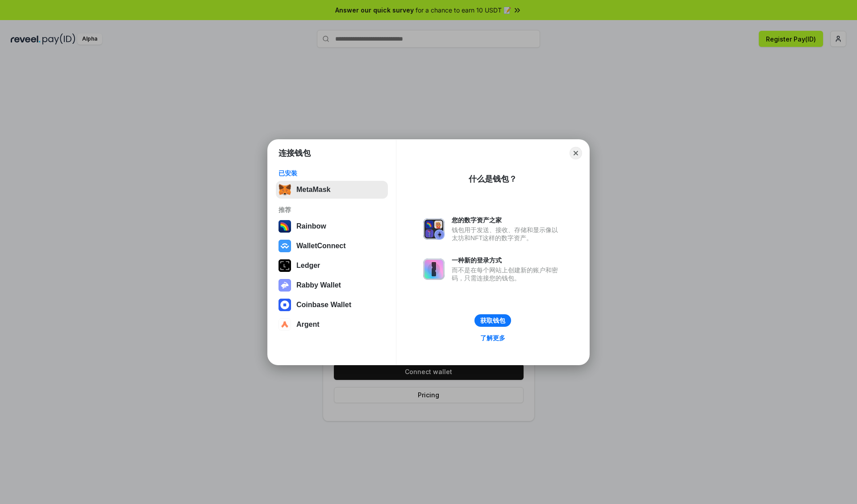 This screenshot has width=857, height=504. Describe the element at coordinates (493, 338) in the screenshot. I see `div: 了解更多` at that location.